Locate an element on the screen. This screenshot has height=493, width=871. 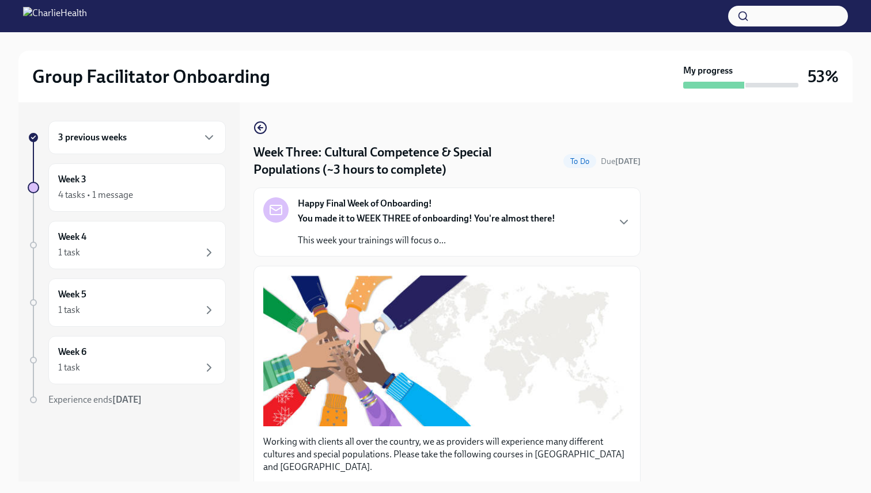
h2: Group Facilitator Onboarding is located at coordinates (151, 77).